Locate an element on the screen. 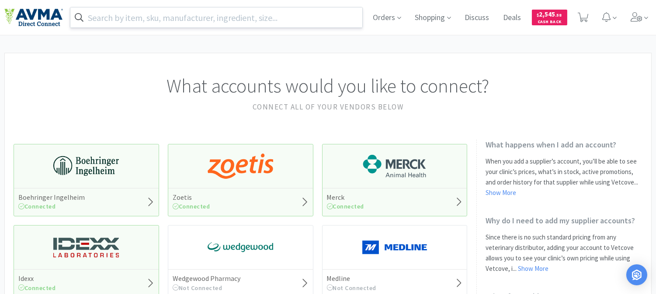 The width and height of the screenshot is (656, 294). img: e40baf8987b14801afb1611fffac9ca4_8.png is located at coordinates (240, 248).